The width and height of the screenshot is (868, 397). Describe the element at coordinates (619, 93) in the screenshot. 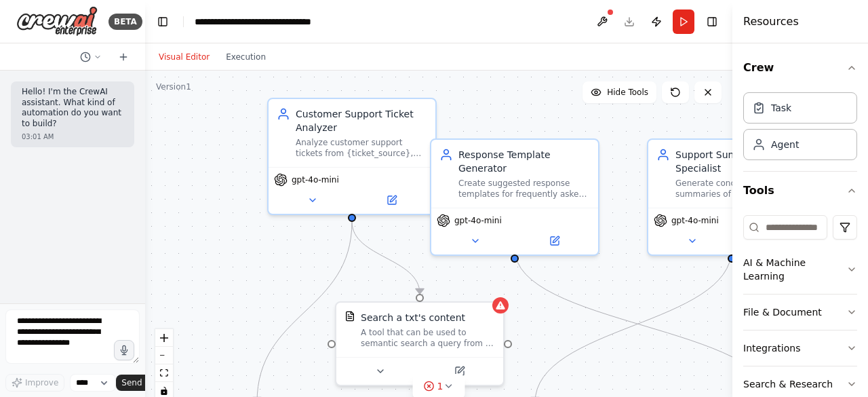

I see `button: Hide Tools` at that location.